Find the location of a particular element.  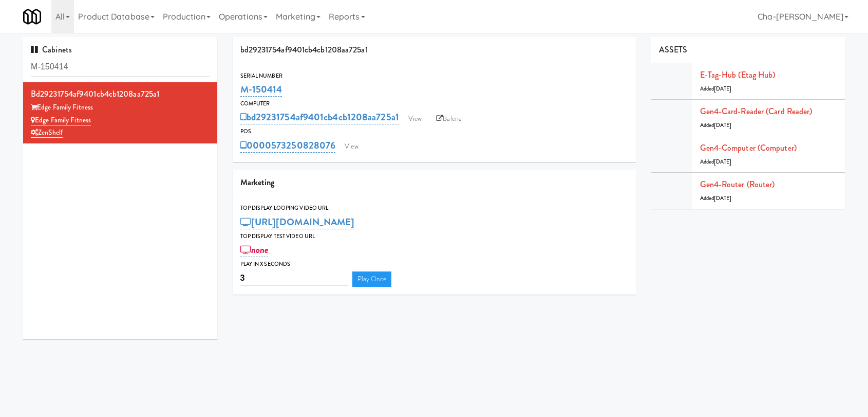

a: ZenShelf is located at coordinates (47, 132).